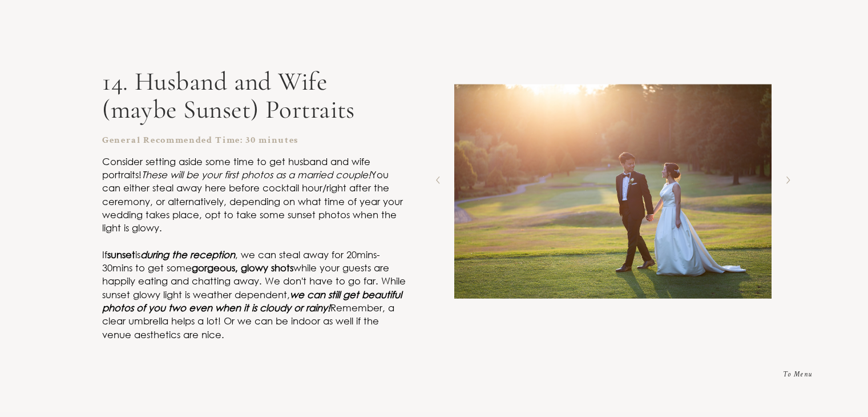 The width and height of the screenshot is (868, 417). Describe the element at coordinates (252, 301) in the screenshot. I see `em: we can still get beautiful photos of you two even when it is cloudy or rainy!` at that location.